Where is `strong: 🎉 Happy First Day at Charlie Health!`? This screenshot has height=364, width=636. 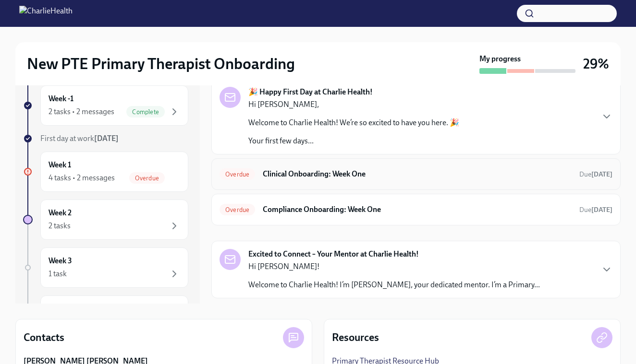 strong: 🎉 Happy First Day at Charlie Health! is located at coordinates (310, 92).